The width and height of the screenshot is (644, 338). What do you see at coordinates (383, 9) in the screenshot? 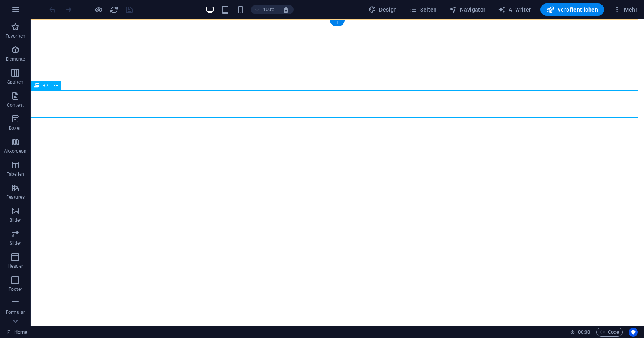
I see `div: Design (Strg+Alt+Y)` at bounding box center [383, 9].